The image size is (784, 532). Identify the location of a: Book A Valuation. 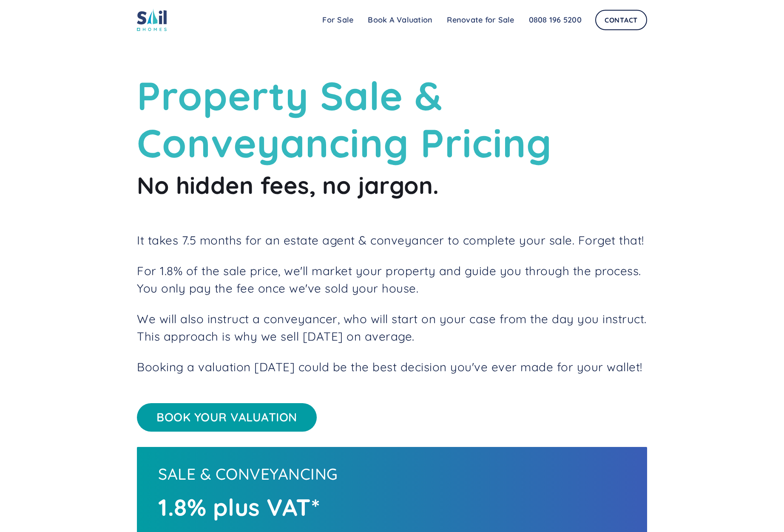
(400, 20).